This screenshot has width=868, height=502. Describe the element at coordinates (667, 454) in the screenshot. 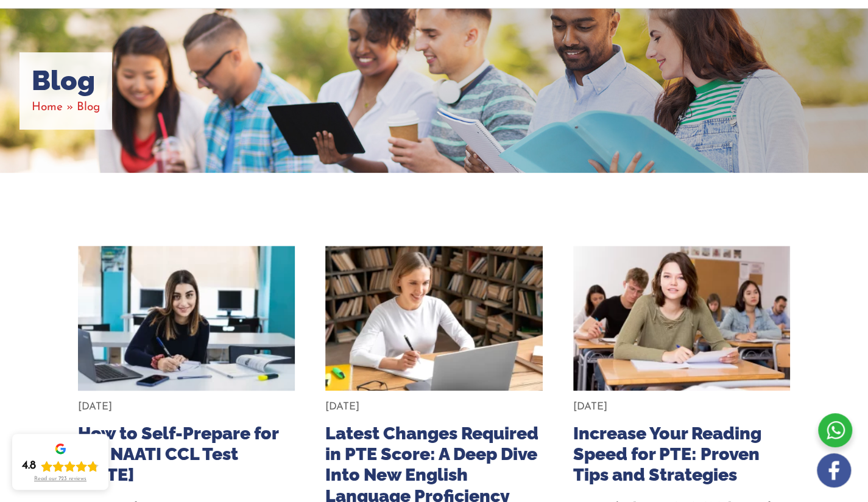

I see `a: Increase Your Reading Speed for PTE: Proven Tips and Strategies` at that location.